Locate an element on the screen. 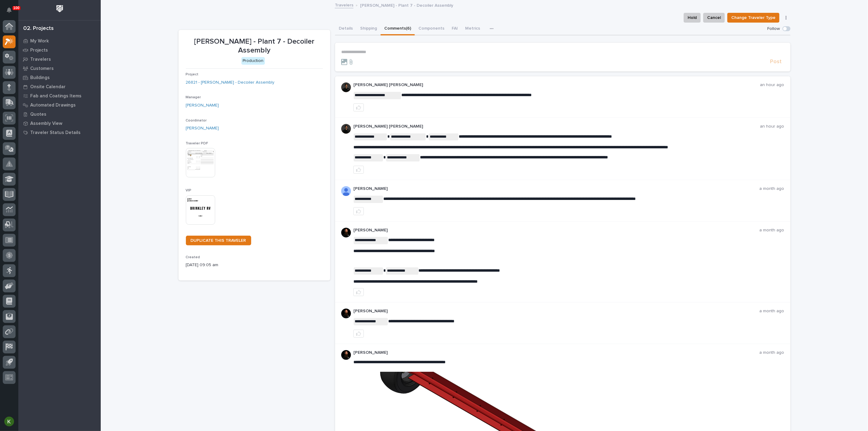 Image resolution: width=868 pixels, height=431 pixels. p: Travelers is located at coordinates (41, 60).